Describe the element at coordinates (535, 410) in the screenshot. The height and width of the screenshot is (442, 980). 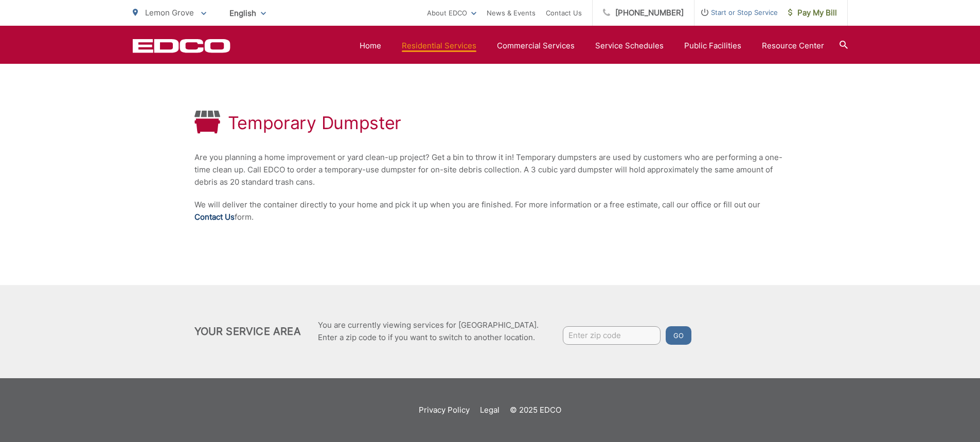
I see `p: © 2025 EDCO` at that location.